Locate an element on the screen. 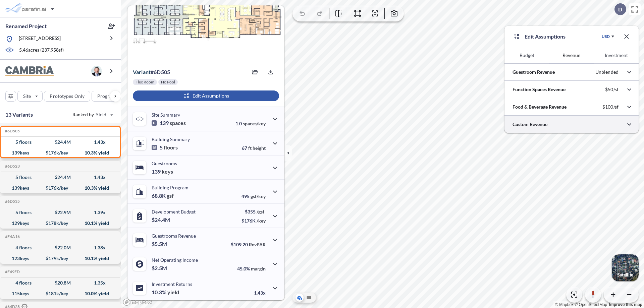 This screenshot has height=308, width=644. span: keys is located at coordinates (168, 172).